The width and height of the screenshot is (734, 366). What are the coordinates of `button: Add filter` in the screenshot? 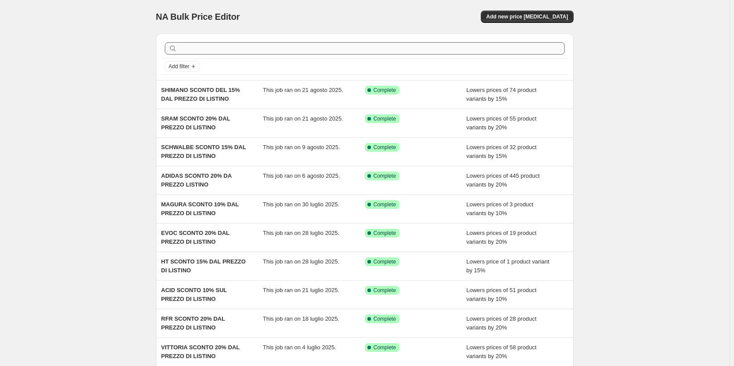 It's located at (182, 66).